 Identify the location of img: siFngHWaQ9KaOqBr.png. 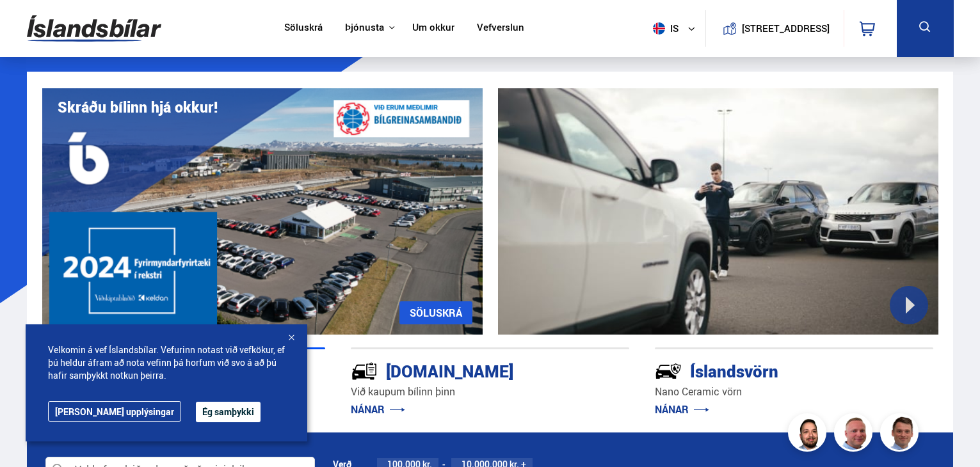
(855, 434).